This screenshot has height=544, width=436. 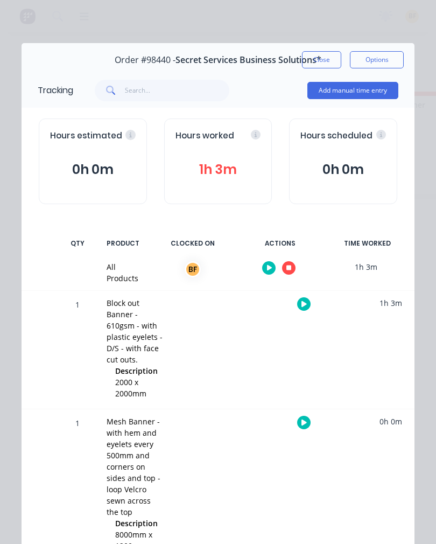 I want to click on div: QTY, so click(x=78, y=243).